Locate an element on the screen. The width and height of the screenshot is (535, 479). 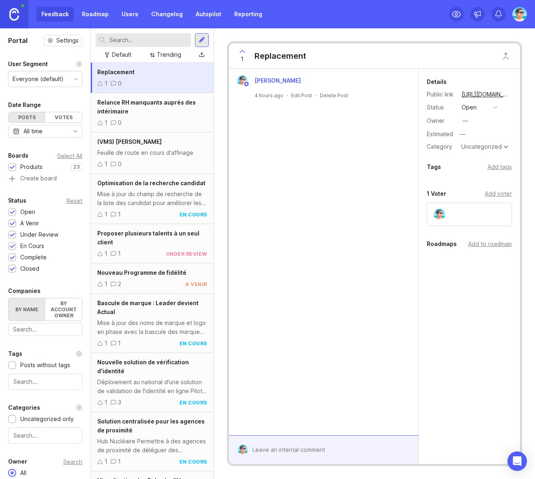
div: Delete Post is located at coordinates (334, 95).